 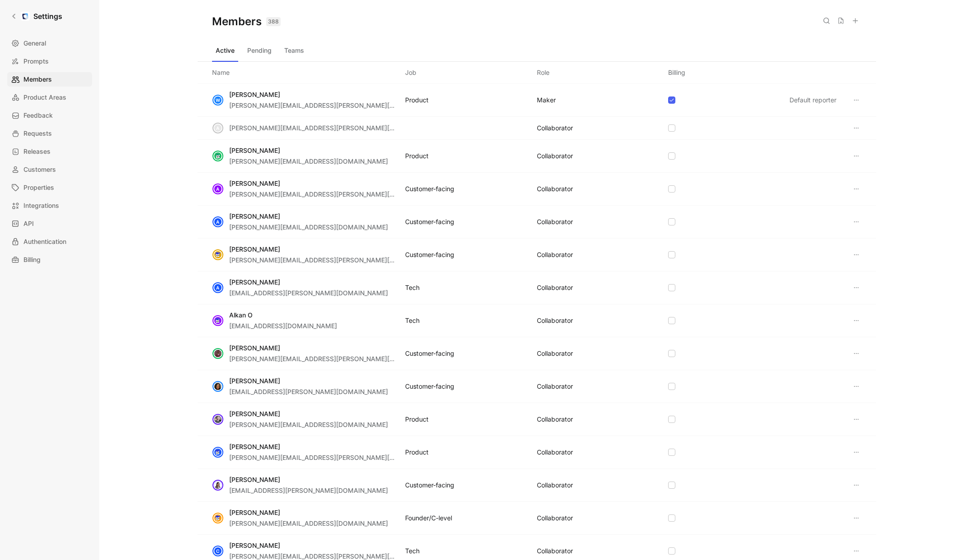 What do you see at coordinates (36, 61) in the screenshot?
I see `span: Prompts` at bounding box center [36, 61].